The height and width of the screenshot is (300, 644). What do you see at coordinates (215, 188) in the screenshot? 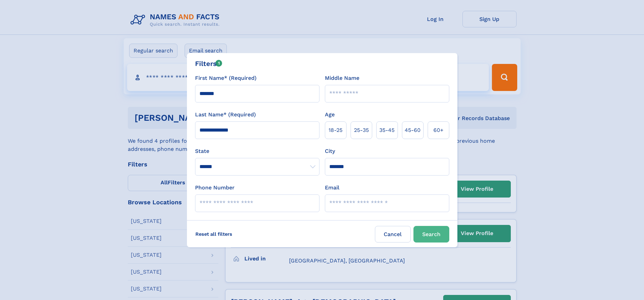
I see `label: Phone Number` at bounding box center [215, 188].